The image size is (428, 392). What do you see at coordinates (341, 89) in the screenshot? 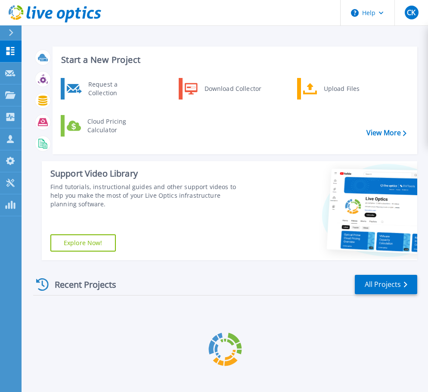
I see `a: Upload Files` at bounding box center [341, 89].